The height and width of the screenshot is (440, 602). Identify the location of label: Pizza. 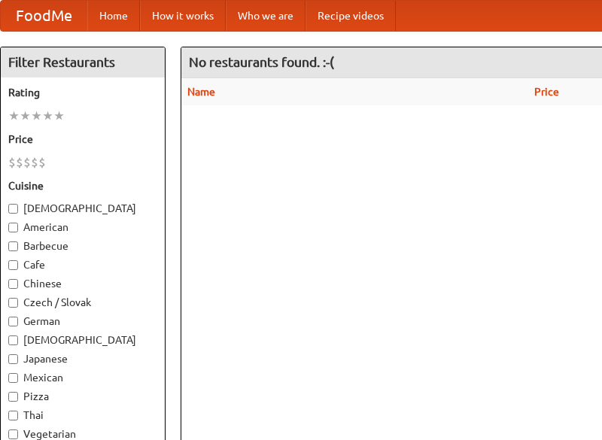
(83, 396).